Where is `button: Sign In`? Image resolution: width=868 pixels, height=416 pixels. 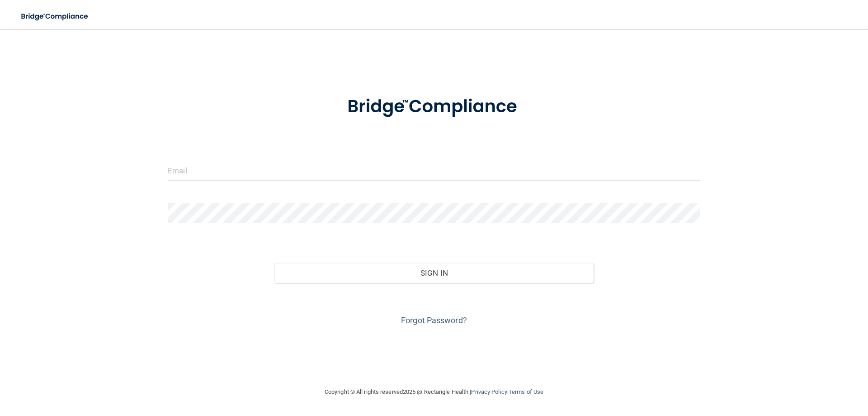
button: Sign In is located at coordinates (434, 273).